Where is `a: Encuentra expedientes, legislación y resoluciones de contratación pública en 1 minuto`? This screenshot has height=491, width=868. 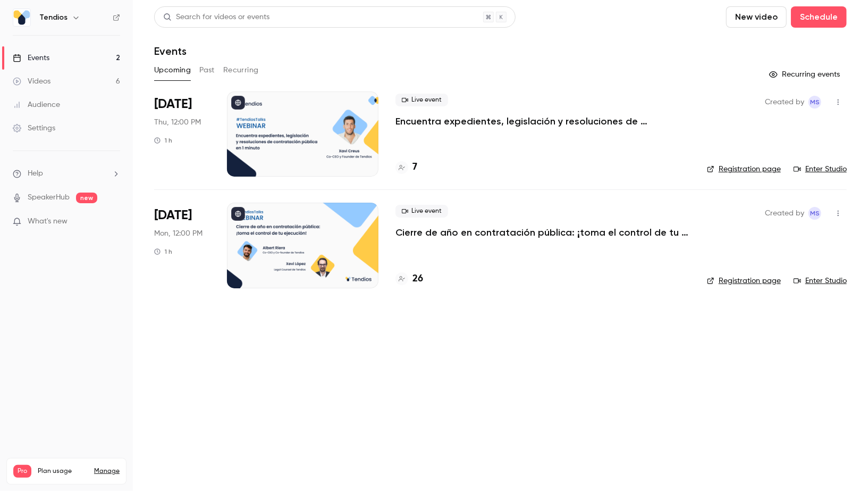 a: Encuentra expedientes, legislación y resoluciones de contratación pública en 1 minuto is located at coordinates (543, 121).